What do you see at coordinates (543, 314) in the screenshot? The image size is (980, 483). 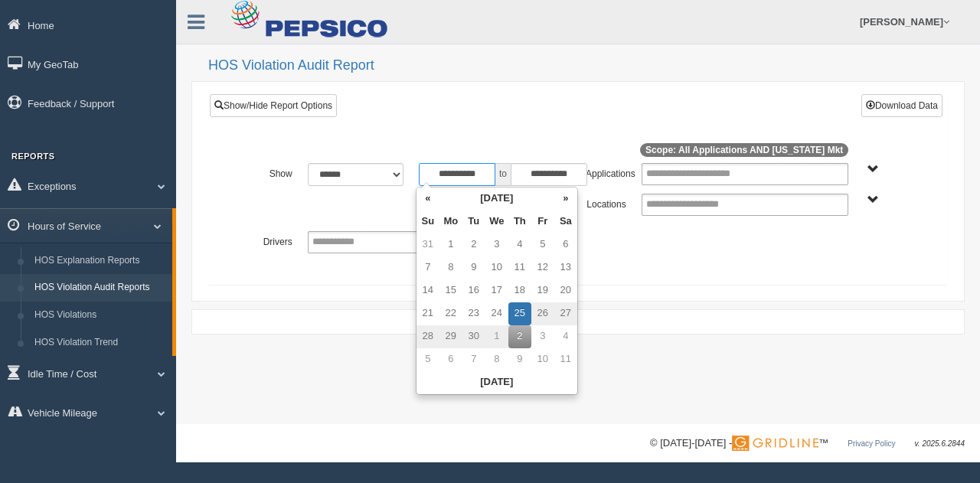 I see `td: 26` at bounding box center [543, 314].